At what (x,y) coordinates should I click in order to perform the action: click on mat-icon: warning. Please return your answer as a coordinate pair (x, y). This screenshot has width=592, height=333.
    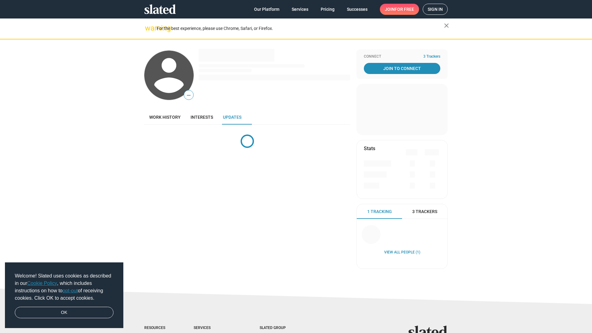
    Looking at the image, I should click on (149, 28).